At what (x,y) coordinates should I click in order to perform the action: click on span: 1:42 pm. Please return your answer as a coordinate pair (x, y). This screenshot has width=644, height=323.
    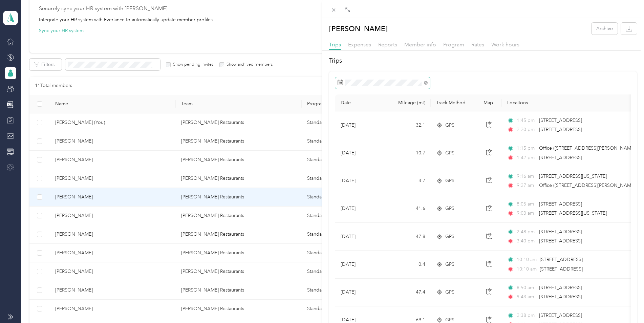
    Looking at the image, I should click on (526, 158).